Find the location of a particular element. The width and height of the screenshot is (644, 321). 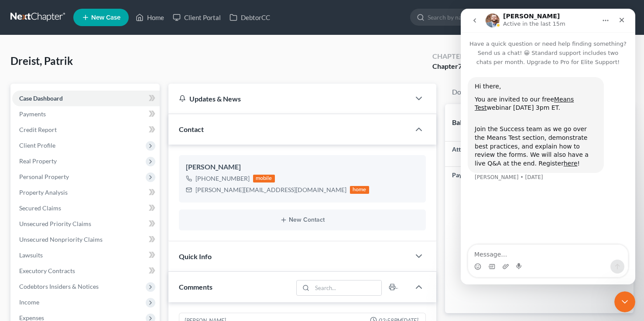

span: Secured Claims is located at coordinates (40, 208).